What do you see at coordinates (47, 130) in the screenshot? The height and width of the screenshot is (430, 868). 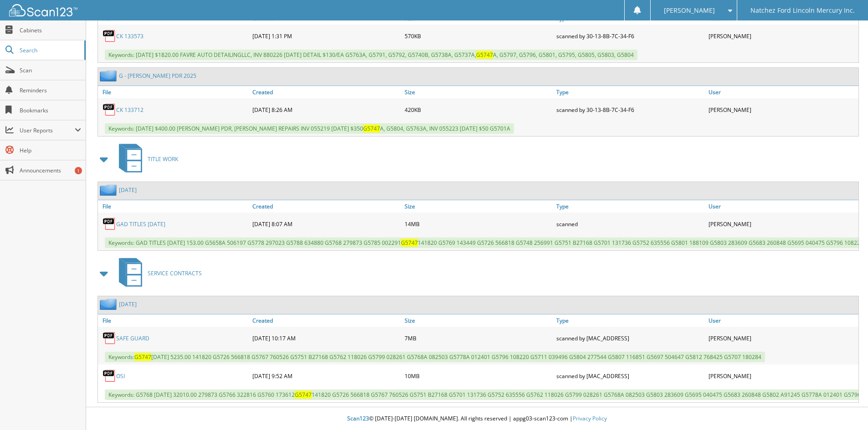 I see `span: User Reports` at bounding box center [47, 130].